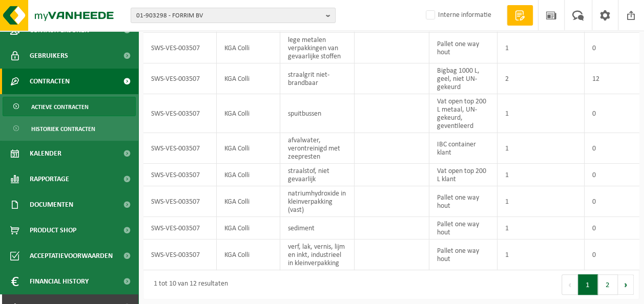 The image size is (644, 304). What do you see at coordinates (60, 107) in the screenshot?
I see `span: Actieve contracten` at bounding box center [60, 107].